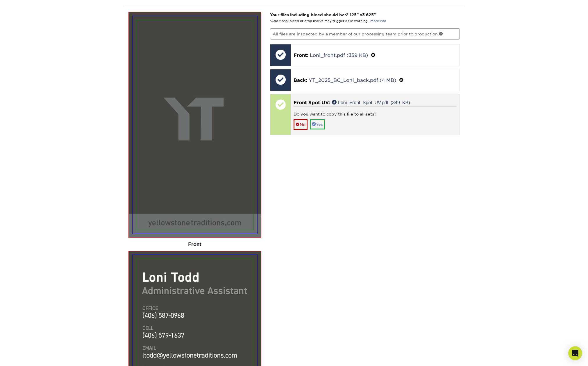 The height and width of the screenshot is (366, 588). What do you see at coordinates (300, 80) in the screenshot?
I see `span: Back:` at bounding box center [300, 80].